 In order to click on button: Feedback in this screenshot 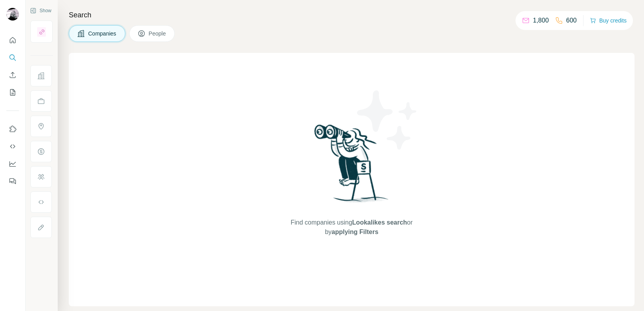, I will do `click(12, 181)`.